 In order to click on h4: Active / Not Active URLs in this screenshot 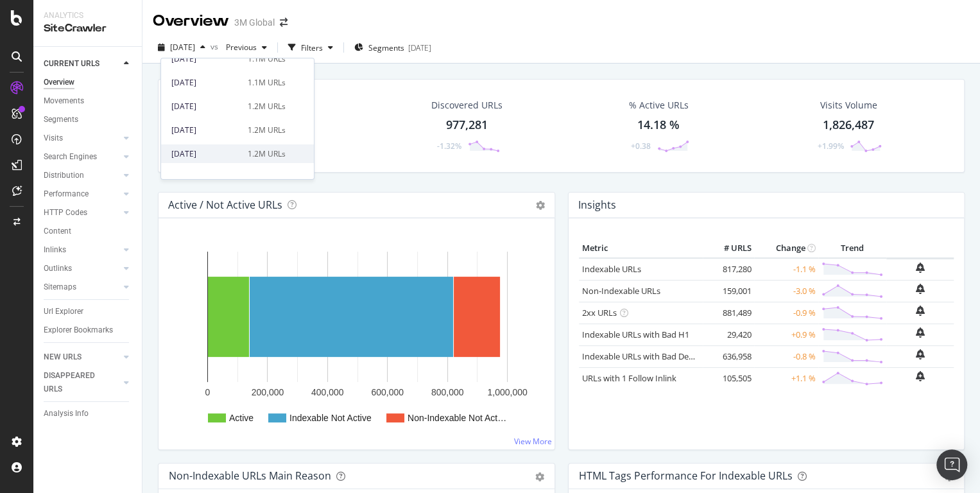, I will do `click(225, 205)`.